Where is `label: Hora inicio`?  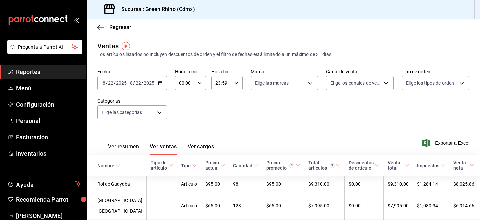 label: Hora inicio is located at coordinates (190, 72).